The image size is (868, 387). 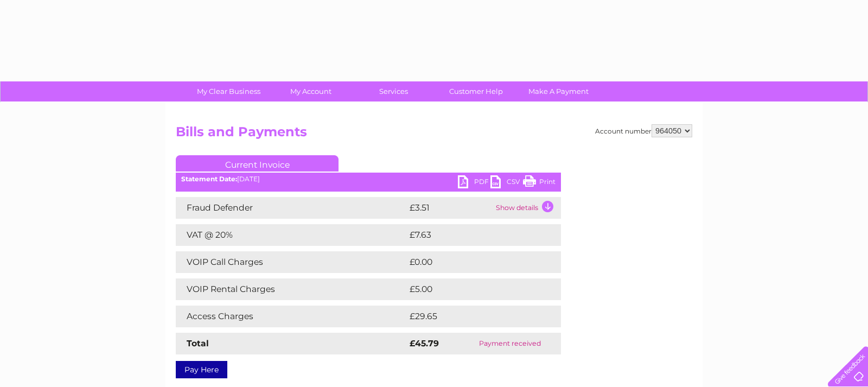 I want to click on a: Current Invoice, so click(x=257, y=163).